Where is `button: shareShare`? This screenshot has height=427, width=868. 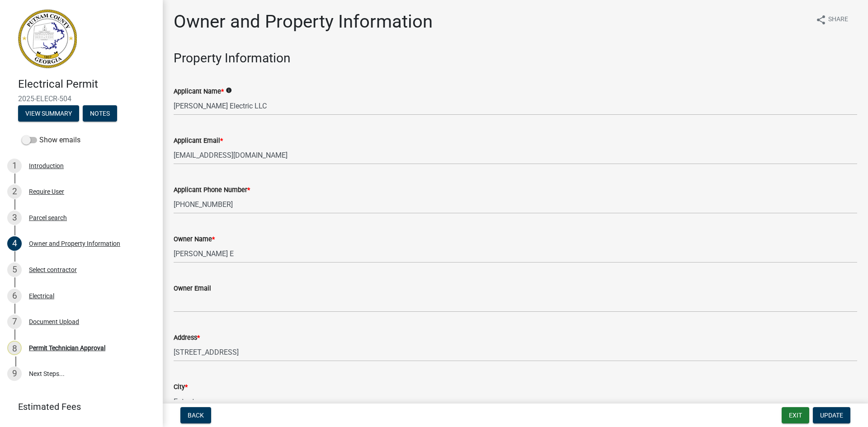
button: shareShare is located at coordinates (832, 19).